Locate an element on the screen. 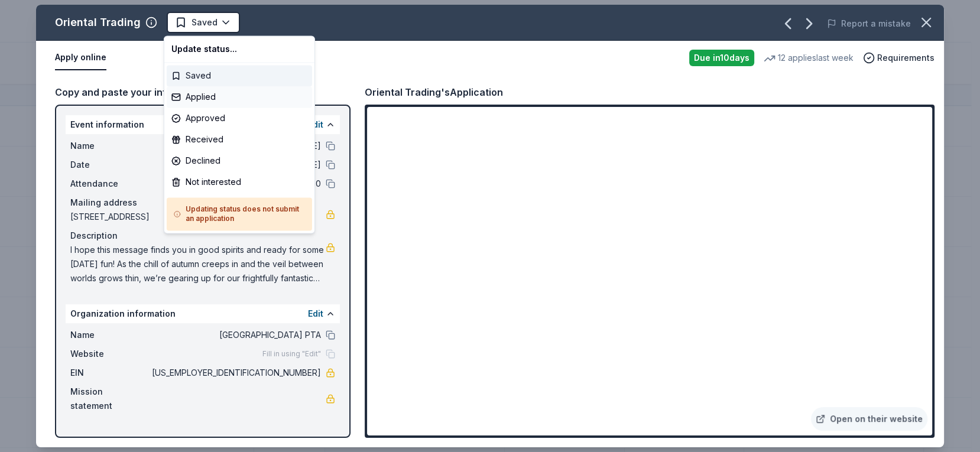  div: Received is located at coordinates (239, 140).